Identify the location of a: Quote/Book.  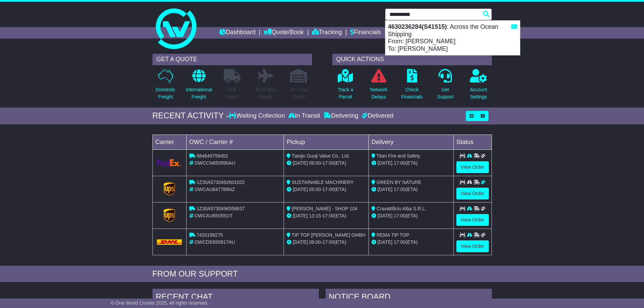
(283, 33).